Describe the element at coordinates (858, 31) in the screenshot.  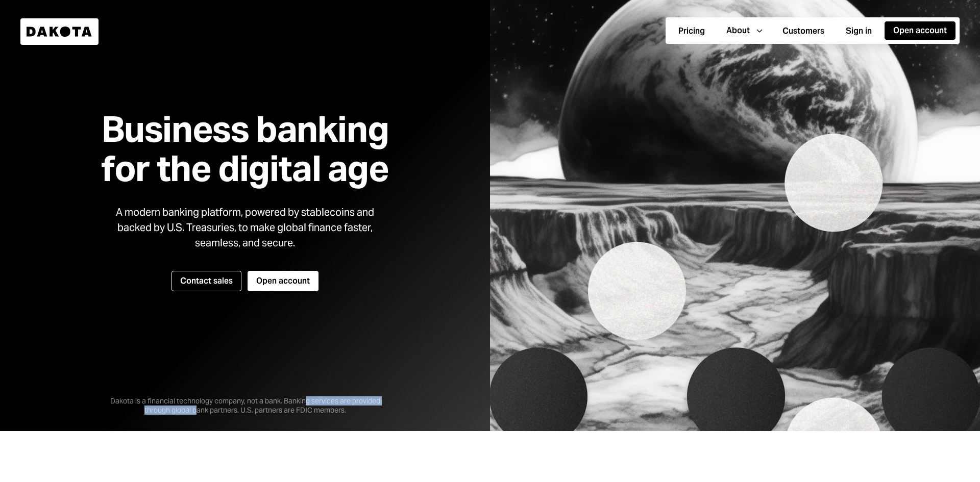
I see `button: Sign in` at that location.